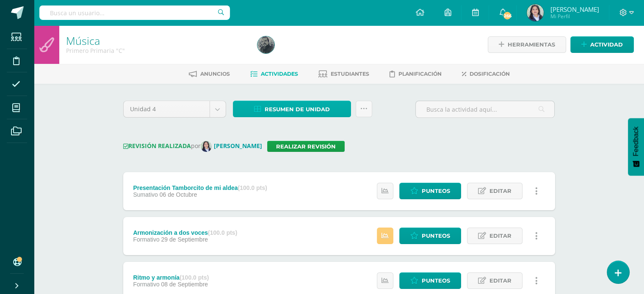 Image resolution: width=644 pixels, height=294 pixels. Describe the element at coordinates (297, 109) in the screenshot. I see `span: Resumen de unidad` at that location.